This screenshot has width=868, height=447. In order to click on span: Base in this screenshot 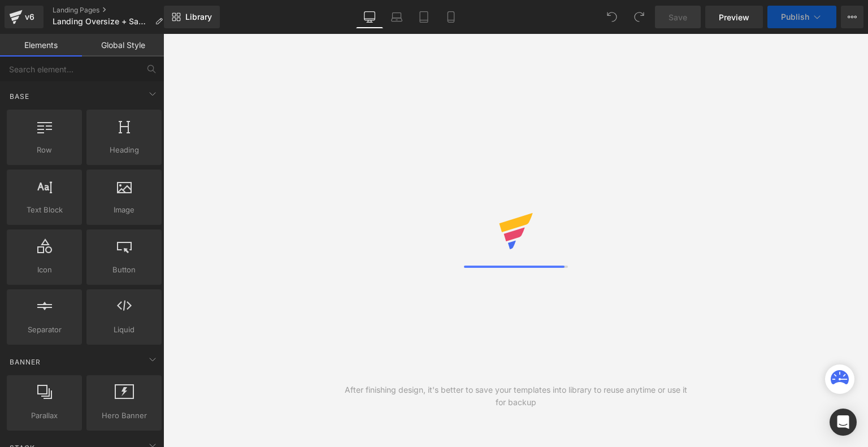, I will do `click(19, 96)`.